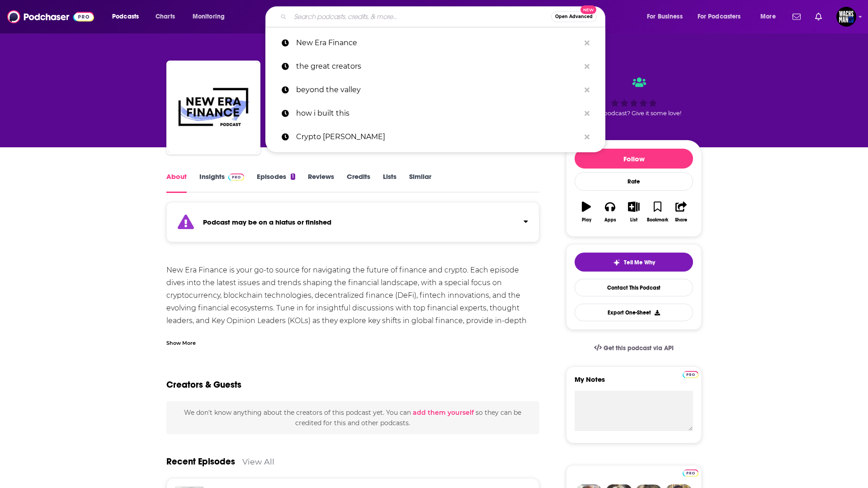  Describe the element at coordinates (664, 17) in the screenshot. I see `span: For Business` at that location.